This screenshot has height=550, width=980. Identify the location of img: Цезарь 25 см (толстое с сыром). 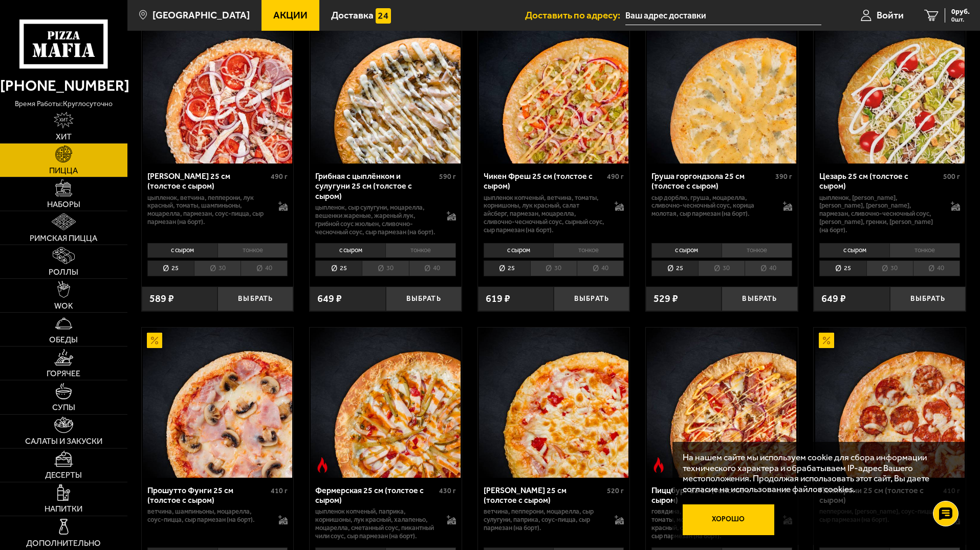
(890, 89).